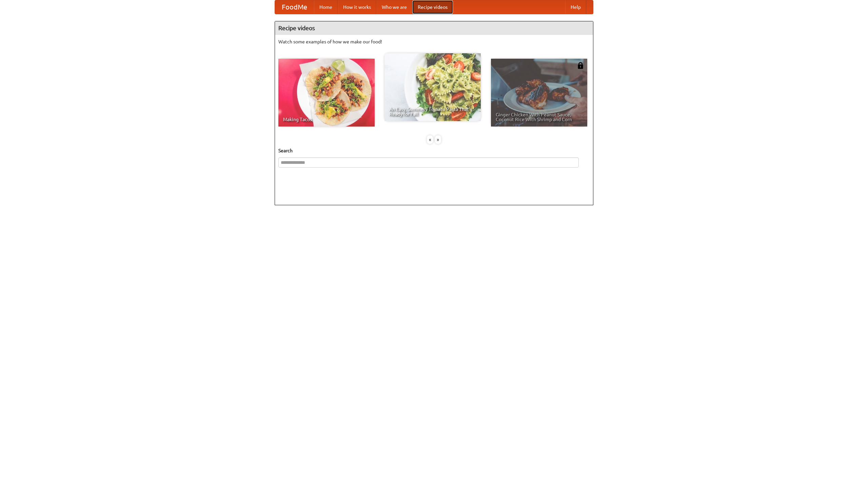  What do you see at coordinates (294, 7) in the screenshot?
I see `a: FoodMe` at bounding box center [294, 7].